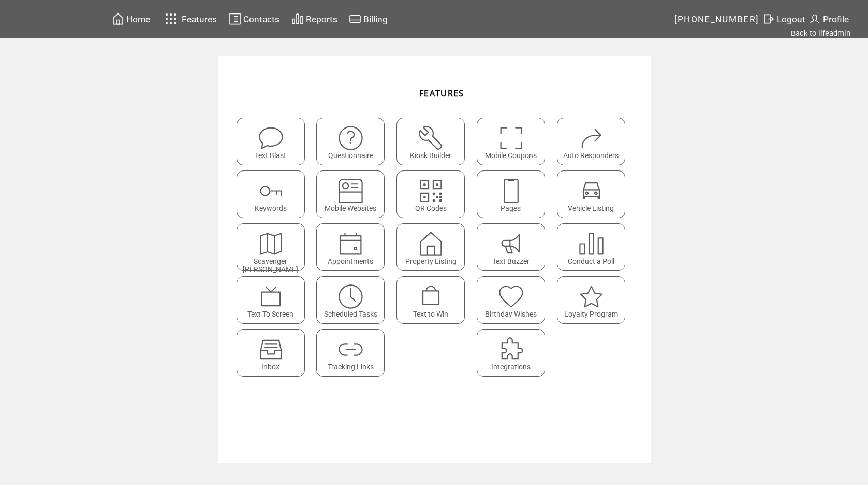 The image size is (868, 485). I want to click on a: Mobile Websites, so click(354, 194).